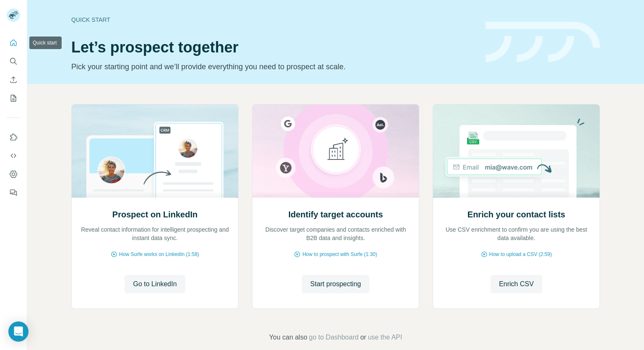 This screenshot has height=350, width=644. I want to click on button: Use Surfe on LinkedIn, so click(13, 137).